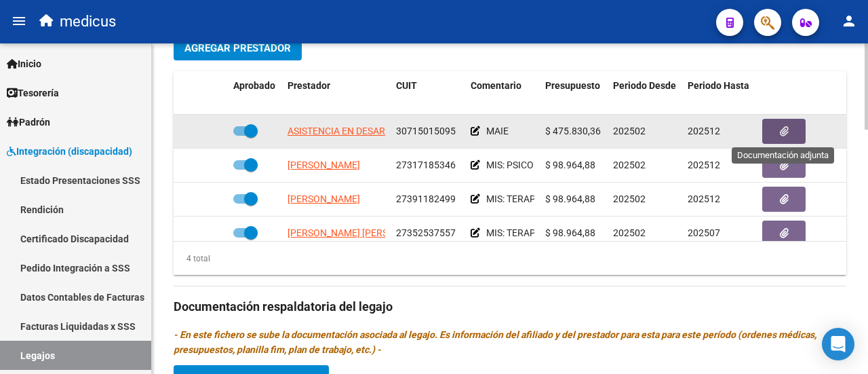 The width and height of the screenshot is (868, 374). Describe the element at coordinates (496, 85) in the screenshot. I see `span: Comentario` at that location.